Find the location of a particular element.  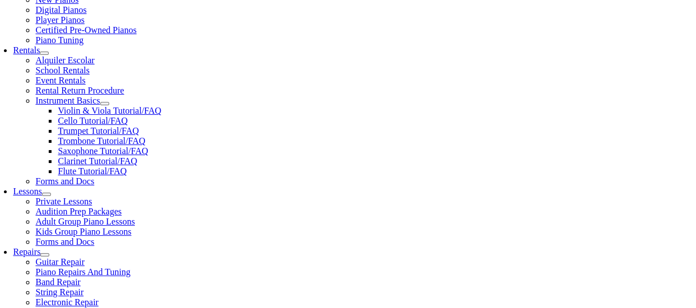

span: Cello Tutorial/FAQ is located at coordinates (92, 120).